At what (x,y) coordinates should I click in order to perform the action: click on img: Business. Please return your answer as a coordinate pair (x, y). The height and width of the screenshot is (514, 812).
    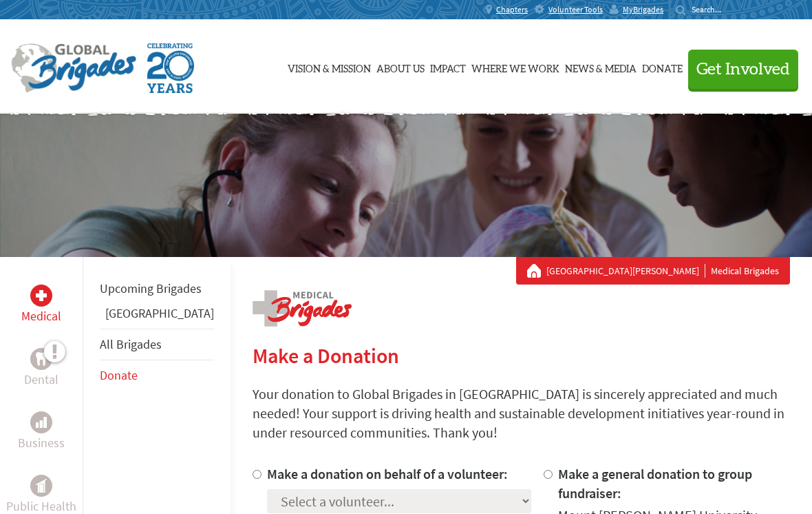
    Looking at the image, I should click on (41, 422).